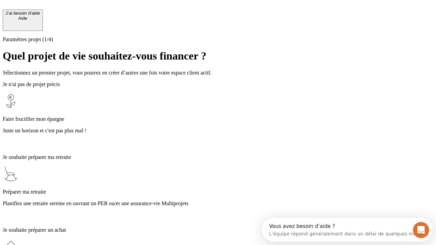  Describe the element at coordinates (23, 18) in the screenshot. I see `div: Aide` at that location.